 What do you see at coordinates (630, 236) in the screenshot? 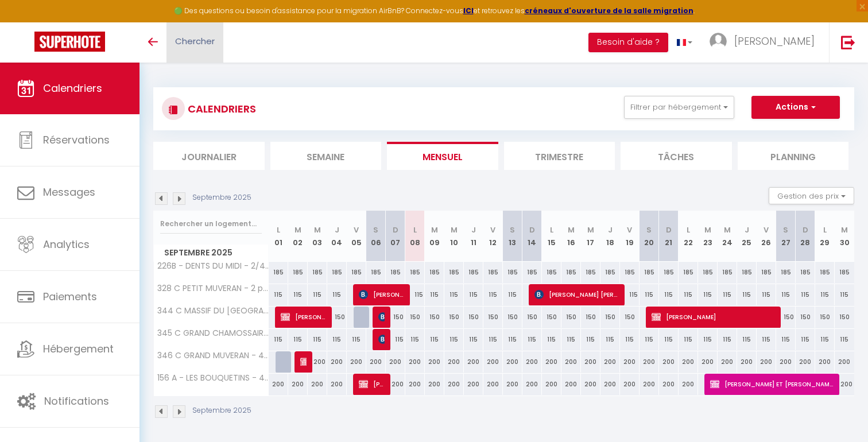
I see `th: 19` at bounding box center [630, 236].